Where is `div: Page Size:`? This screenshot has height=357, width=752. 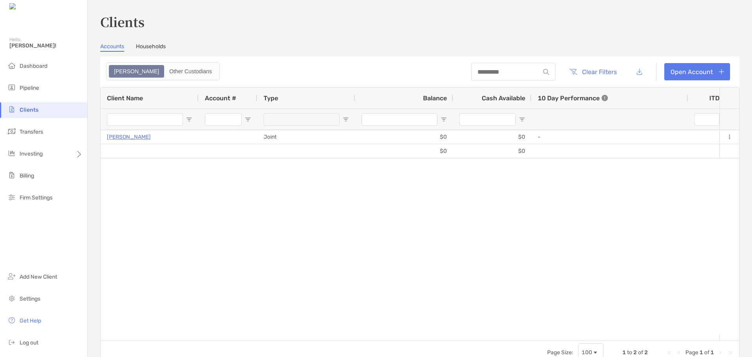 div: Page Size: is located at coordinates (560, 352).